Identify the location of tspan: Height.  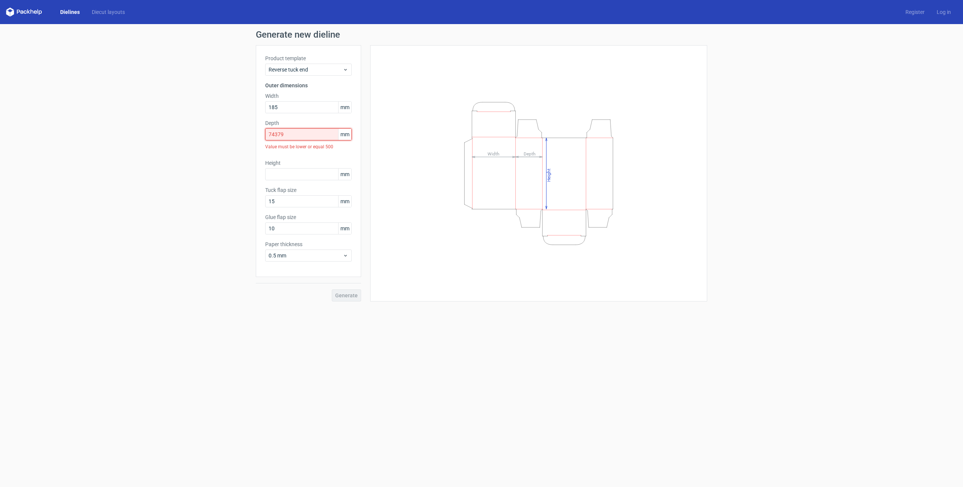
(549, 175).